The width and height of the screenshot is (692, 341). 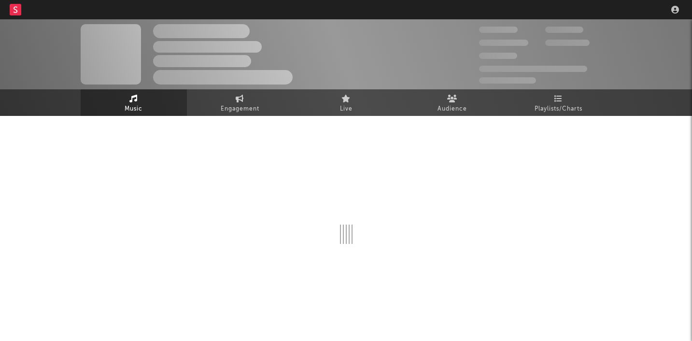 I want to click on span: Live, so click(x=346, y=109).